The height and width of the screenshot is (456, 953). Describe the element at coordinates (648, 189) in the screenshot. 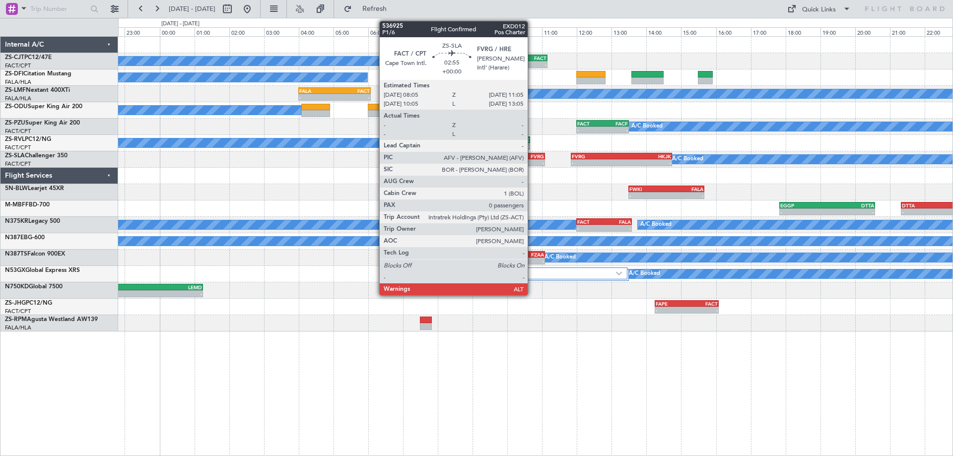

I see `div: FWKI` at that location.